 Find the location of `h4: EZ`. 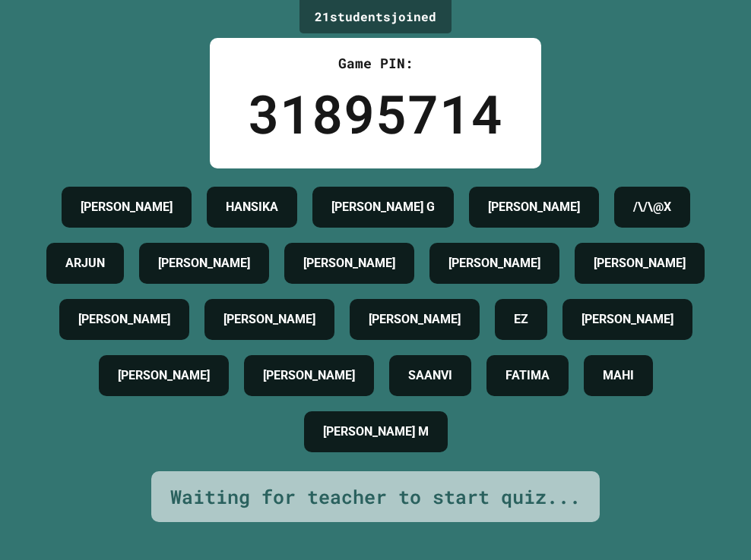

h4: EZ is located at coordinates (520, 319).